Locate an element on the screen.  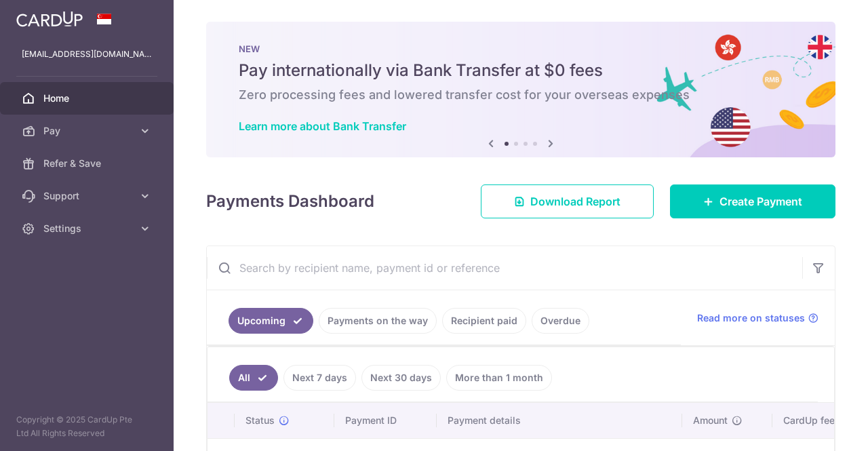
span: Status is located at coordinates (259, 420).